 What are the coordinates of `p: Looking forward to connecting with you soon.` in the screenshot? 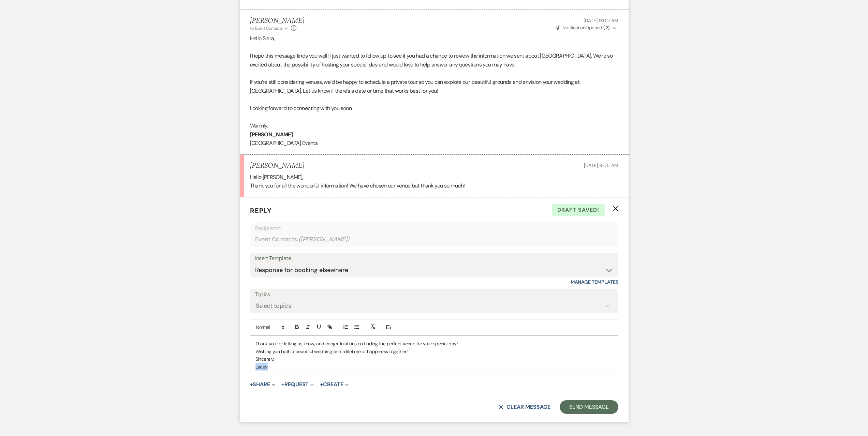 It's located at (434, 109).